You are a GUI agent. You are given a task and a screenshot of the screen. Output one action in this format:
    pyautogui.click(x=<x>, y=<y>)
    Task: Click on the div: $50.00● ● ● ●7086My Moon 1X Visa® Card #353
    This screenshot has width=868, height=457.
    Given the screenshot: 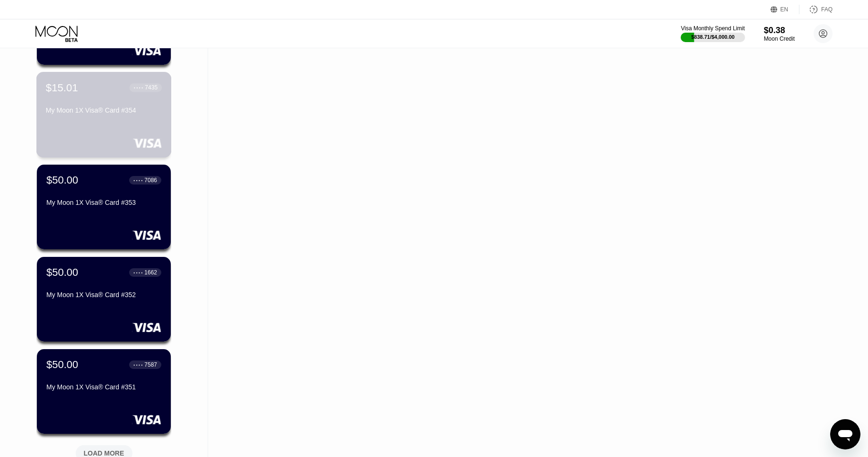 What is the action you would take?
    pyautogui.click(x=104, y=206)
    